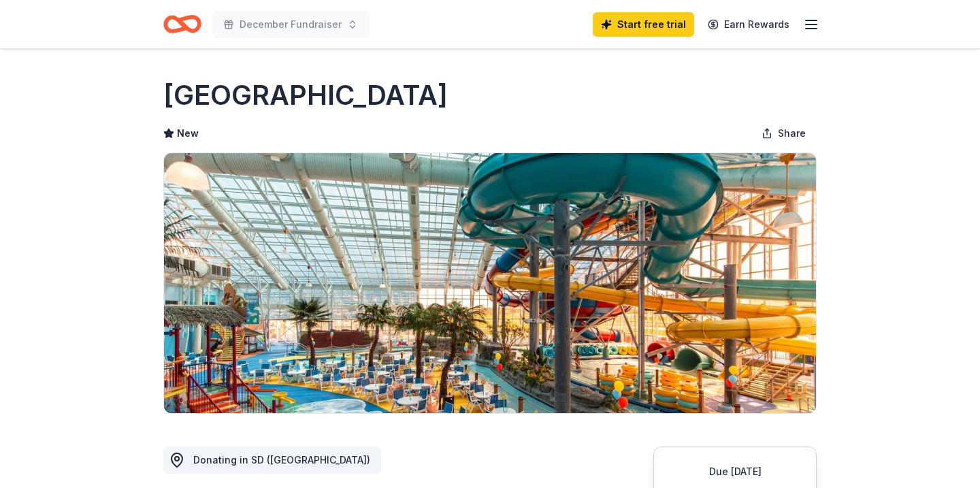  Describe the element at coordinates (791, 133) in the screenshot. I see `span: Share` at that location.